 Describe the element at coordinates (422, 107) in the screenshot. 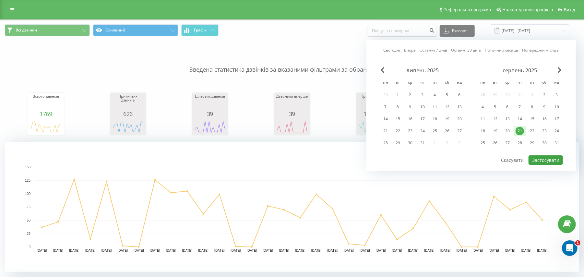

I see `div: 10` at that location.